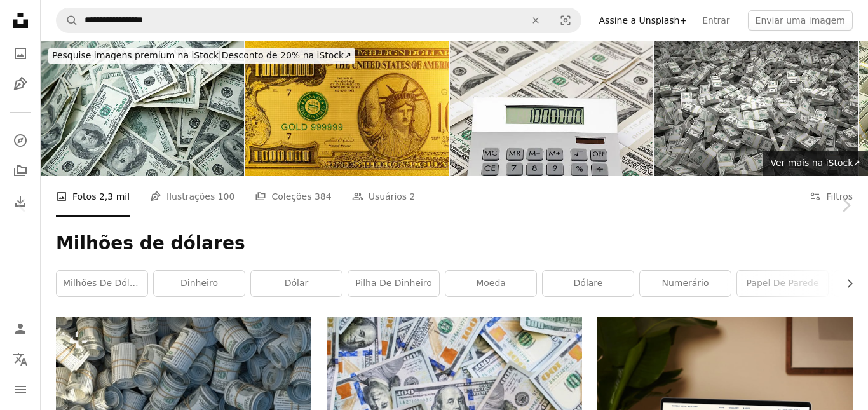 The width and height of the screenshot is (868, 410). What do you see at coordinates (831, 196) in the screenshot?
I see `button: Filtros` at bounding box center [831, 196].